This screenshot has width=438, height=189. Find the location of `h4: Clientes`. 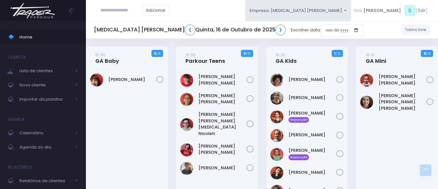

h4: Clientes is located at coordinates (17, 57).